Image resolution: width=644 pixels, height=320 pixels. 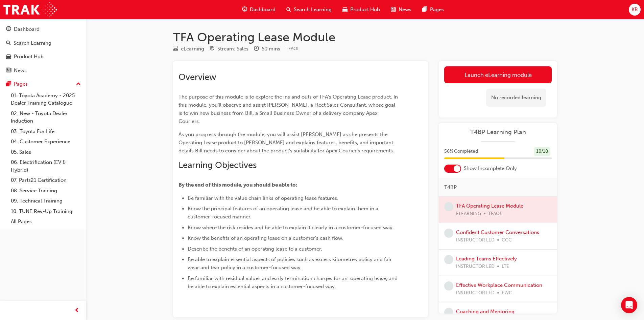 What do you see at coordinates (284, 212) in the screenshot?
I see `span: Know the principal features of an operating lease and be able to explain them in a customer-focus...` at bounding box center [284, 212].